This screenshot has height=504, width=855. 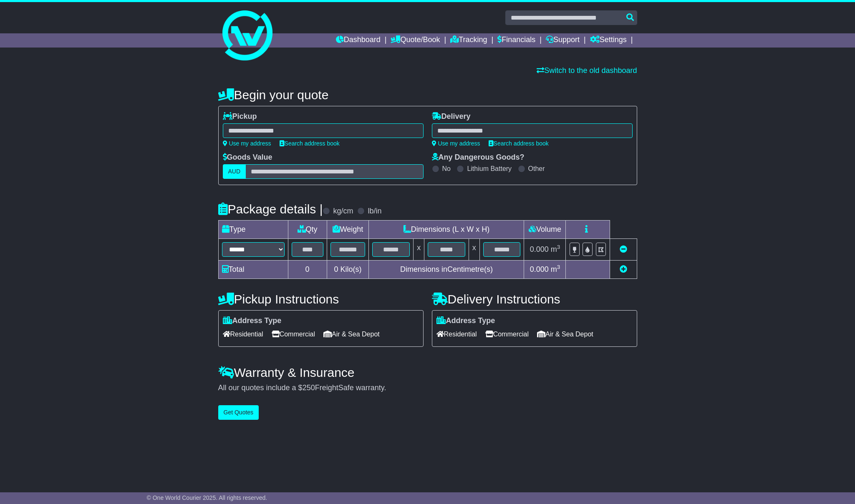 What do you see at coordinates (534, 299) in the screenshot?
I see `h4: Delivery Instructions` at bounding box center [534, 299].